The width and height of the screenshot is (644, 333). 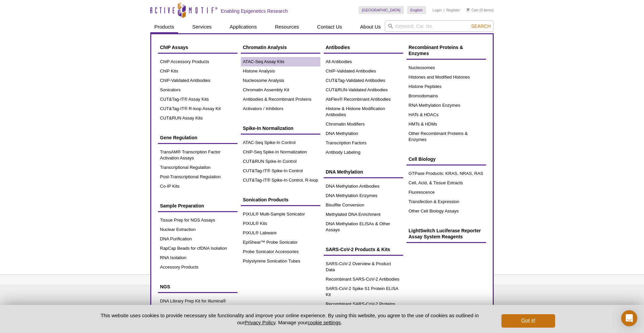 What do you see at coordinates (363, 279) in the screenshot?
I see `a: Recombinant SARS-CoV-2 Antibodies` at bounding box center [363, 279].